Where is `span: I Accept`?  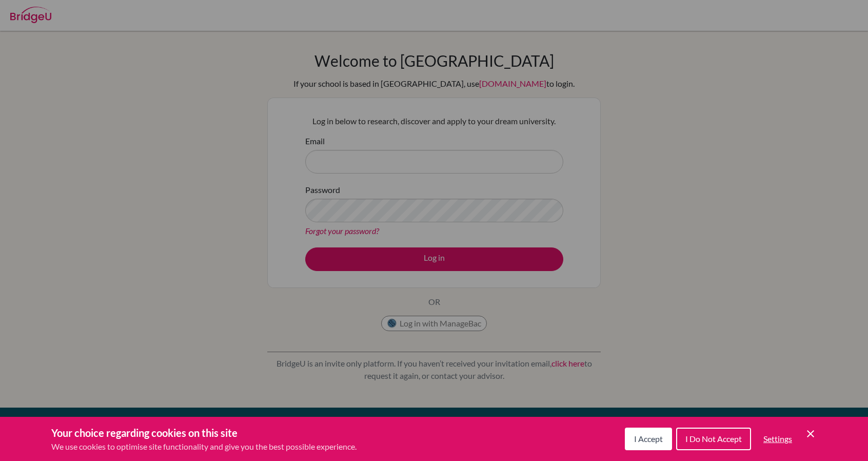
span: I Accept is located at coordinates (648, 438).